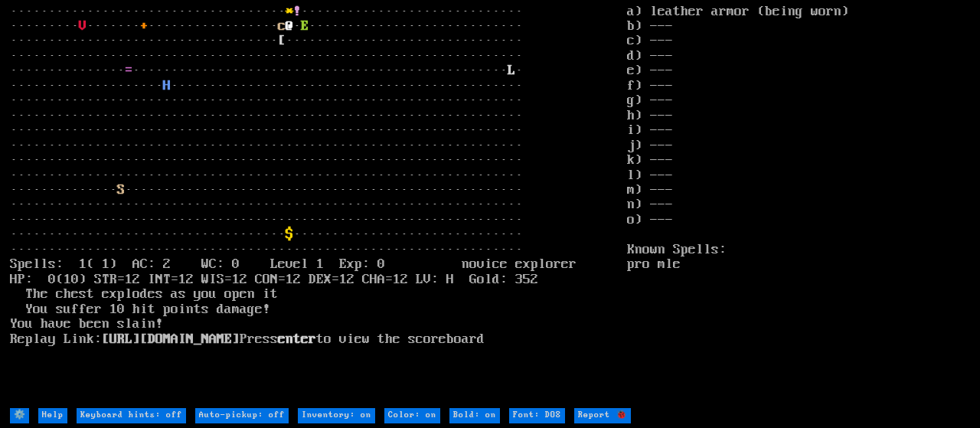  What do you see at coordinates (281, 26) in the screenshot?
I see `font: c` at bounding box center [281, 26].